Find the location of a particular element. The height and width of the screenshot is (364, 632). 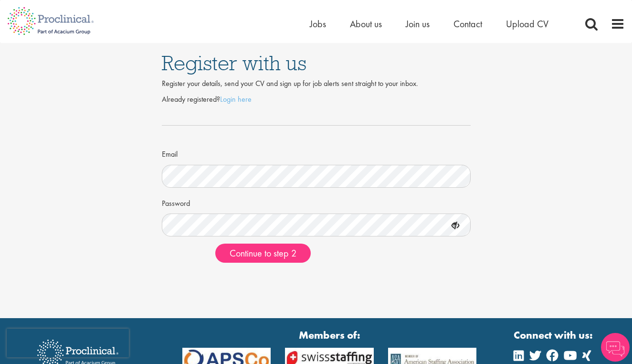

span: Upload CV is located at coordinates (528, 24).